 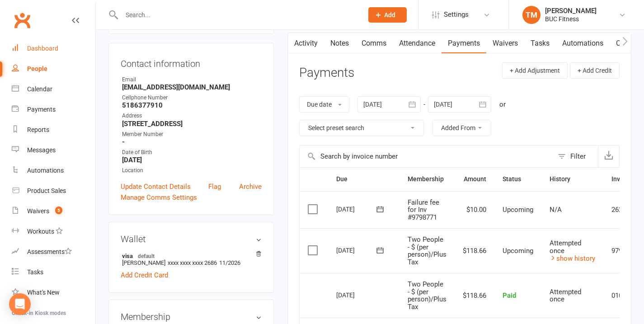 What do you see at coordinates (192, 79) in the screenshot?
I see `div: Email` at bounding box center [192, 79].